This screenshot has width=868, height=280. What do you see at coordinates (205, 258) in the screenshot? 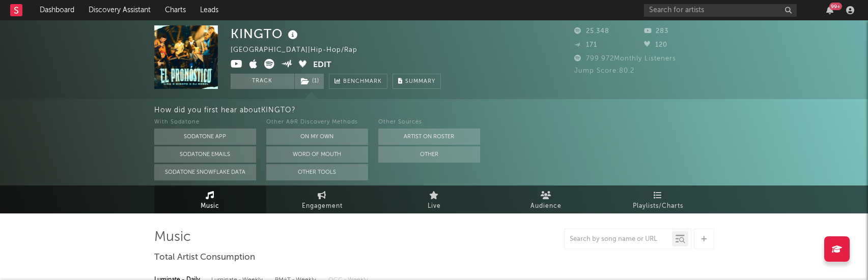
I see `span: Total Artist Consumption` at bounding box center [205, 258].